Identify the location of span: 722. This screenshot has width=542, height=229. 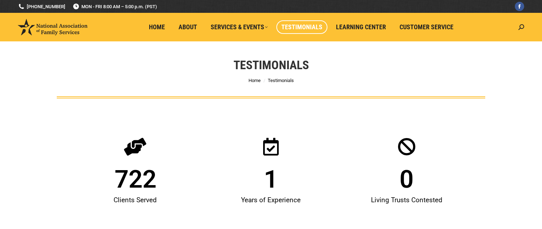
(135, 179).